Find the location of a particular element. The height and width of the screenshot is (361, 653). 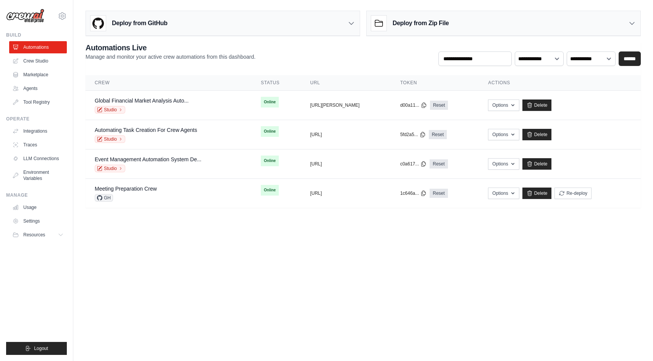

a: Environment Variables is located at coordinates (38, 176).